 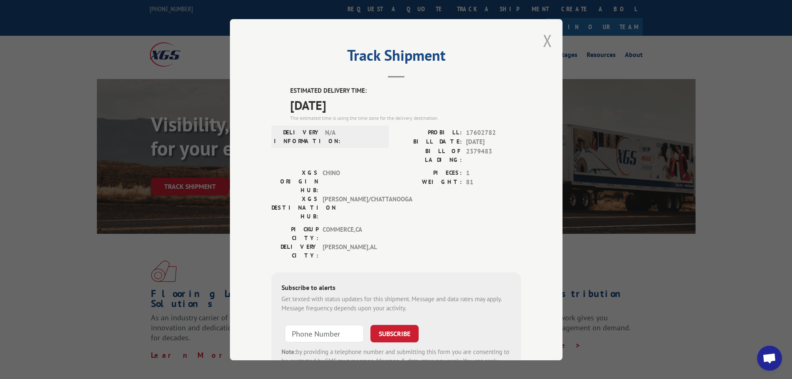 What do you see at coordinates (295, 233) in the screenshot?
I see `label: PICKUP CITY:` at bounding box center [295, 233].